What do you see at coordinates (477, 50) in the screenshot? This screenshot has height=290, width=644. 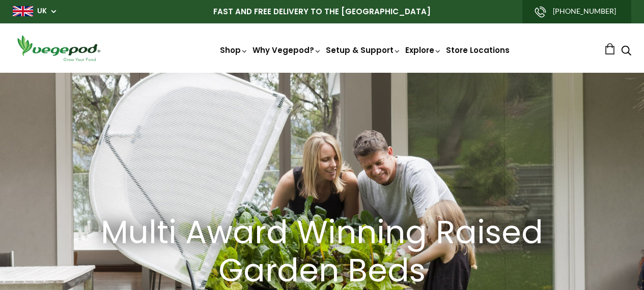 I see `a: Store Locations` at bounding box center [477, 50].